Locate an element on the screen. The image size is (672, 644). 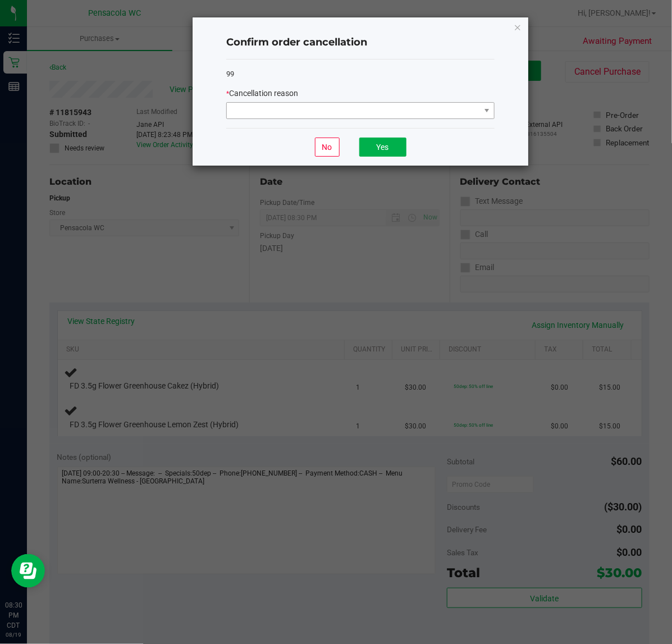
span: 99 is located at coordinates (230, 73).